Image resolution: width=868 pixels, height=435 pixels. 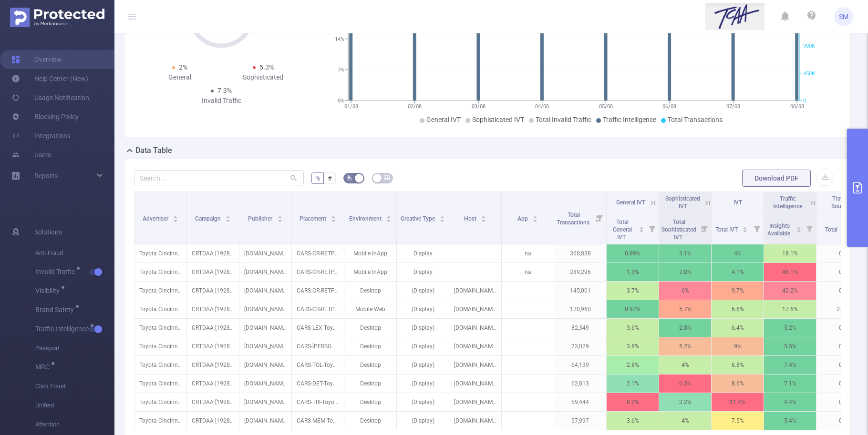 What do you see at coordinates (31, 155) in the screenshot?
I see `a: Users` at bounding box center [31, 155].